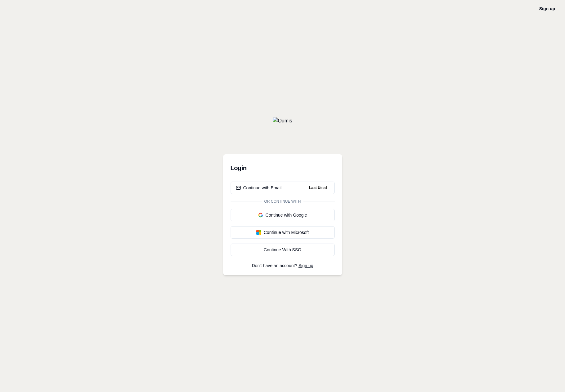 This screenshot has width=565, height=392. Describe the element at coordinates (282, 201) in the screenshot. I see `span: Or continue with` at that location.